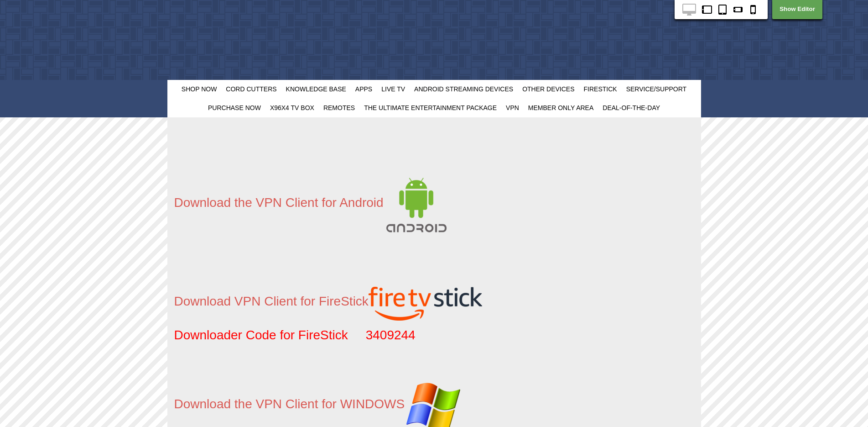 This screenshot has width=868, height=427. I want to click on span: Downloader Code for FireStick 3409244, so click(295, 335).